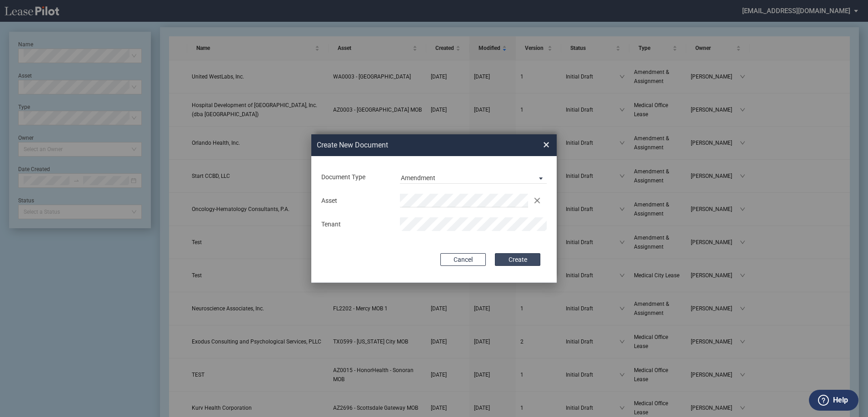  Describe the element at coordinates (355, 225) in the screenshot. I see `div: Tenant` at that location.